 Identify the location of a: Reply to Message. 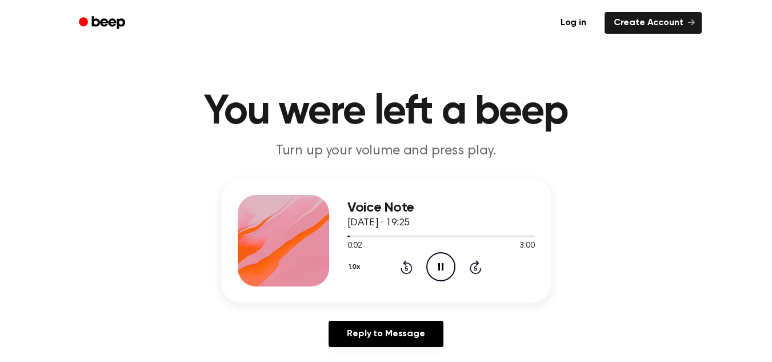
(386, 334).